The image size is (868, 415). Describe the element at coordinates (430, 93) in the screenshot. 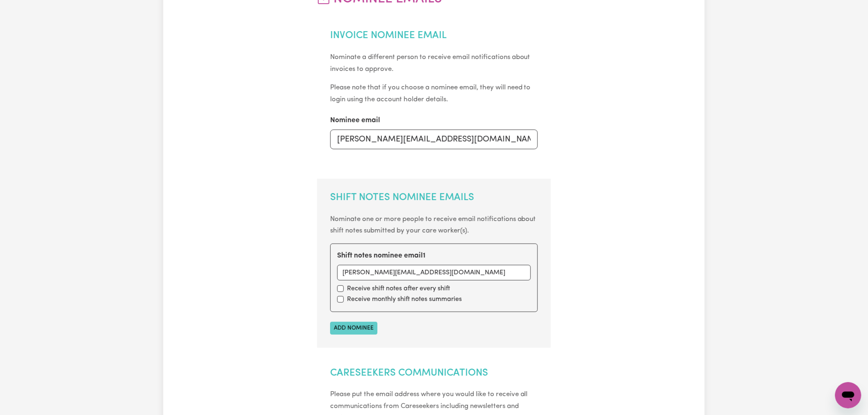

I see `small: Please note that if you choose a nominee email, they will need to login using the account holder ...` at that location.